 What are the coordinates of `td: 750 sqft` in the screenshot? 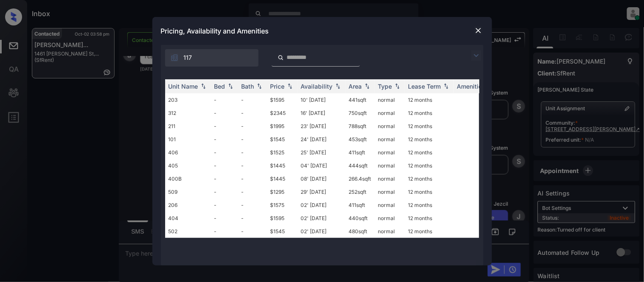 It's located at (360, 113).